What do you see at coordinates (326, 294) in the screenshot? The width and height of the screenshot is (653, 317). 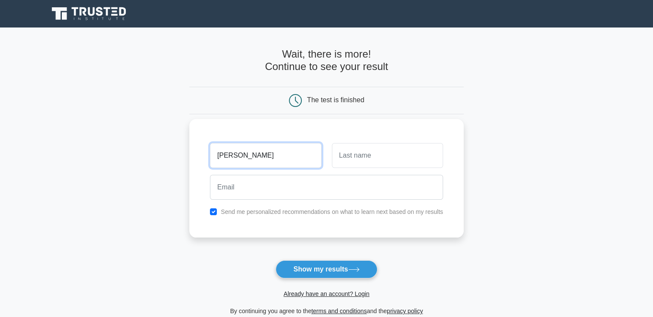 I see `a: Already have an account? Login` at bounding box center [326, 294].